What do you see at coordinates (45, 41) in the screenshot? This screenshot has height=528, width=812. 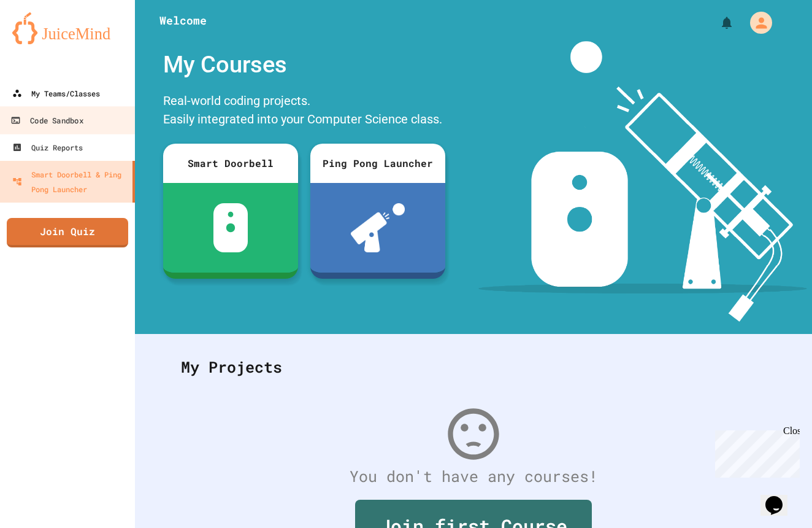 I see `div: Chat with us now!Close` at bounding box center [45, 41].